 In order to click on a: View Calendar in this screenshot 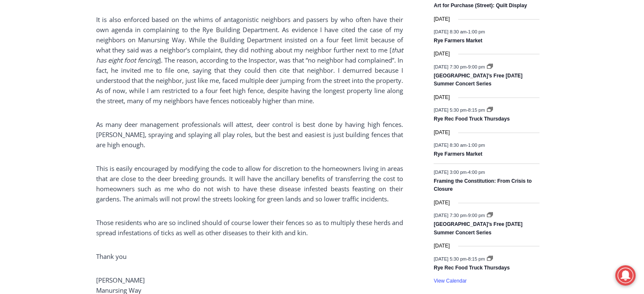, I will do `click(450, 281)`.